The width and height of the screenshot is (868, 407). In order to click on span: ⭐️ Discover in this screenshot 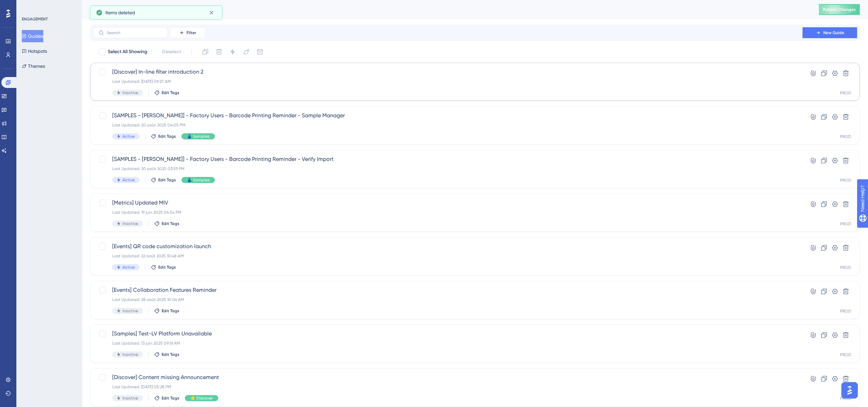, I will do `click(202, 398)`.